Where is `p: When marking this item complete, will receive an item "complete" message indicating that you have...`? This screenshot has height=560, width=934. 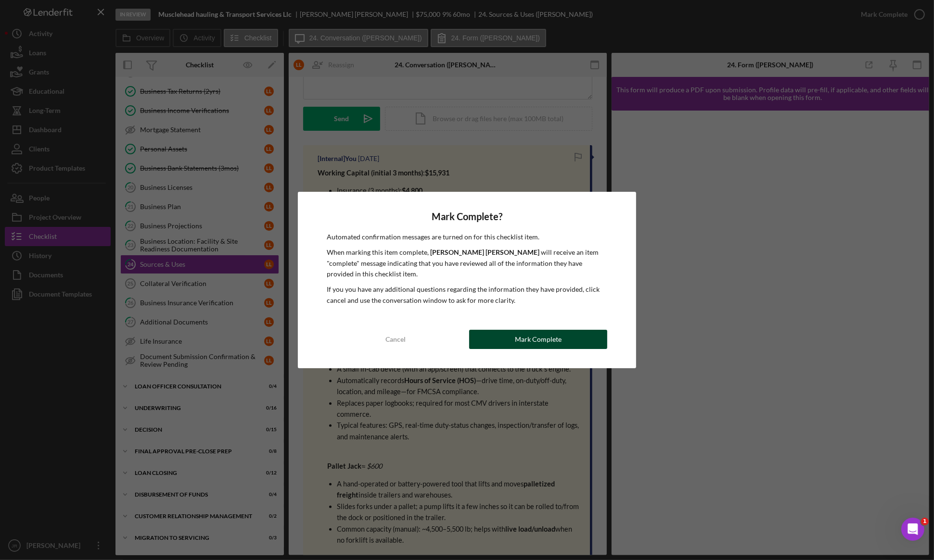 p: When marking this item complete, will receive an item "complete" message indicating that you have... is located at coordinates (467, 263).